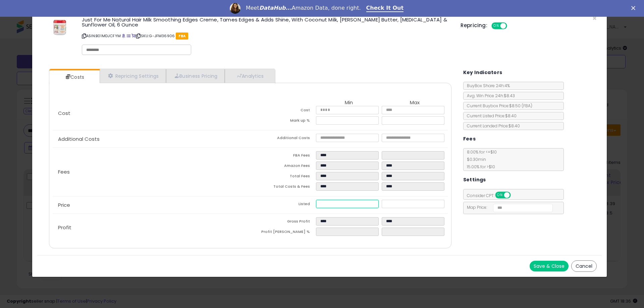 This screenshot has width=644, height=308. What do you see at coordinates (479, 167) in the screenshot?
I see `span: 15.00 % for > $10` at bounding box center [479, 167].